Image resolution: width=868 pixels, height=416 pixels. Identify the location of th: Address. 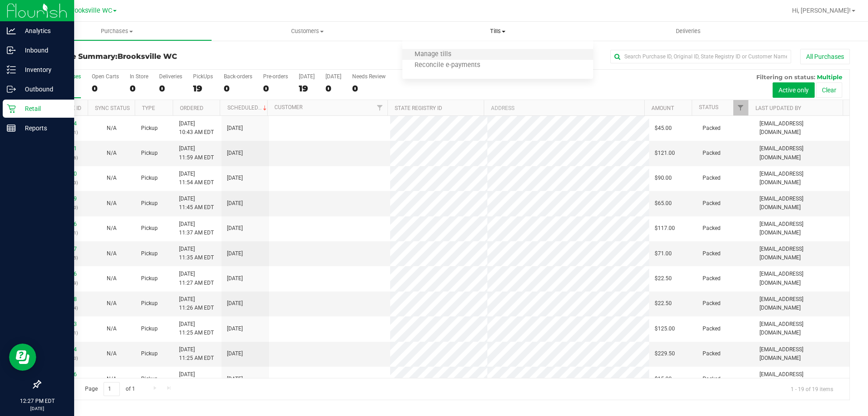
(564, 108).